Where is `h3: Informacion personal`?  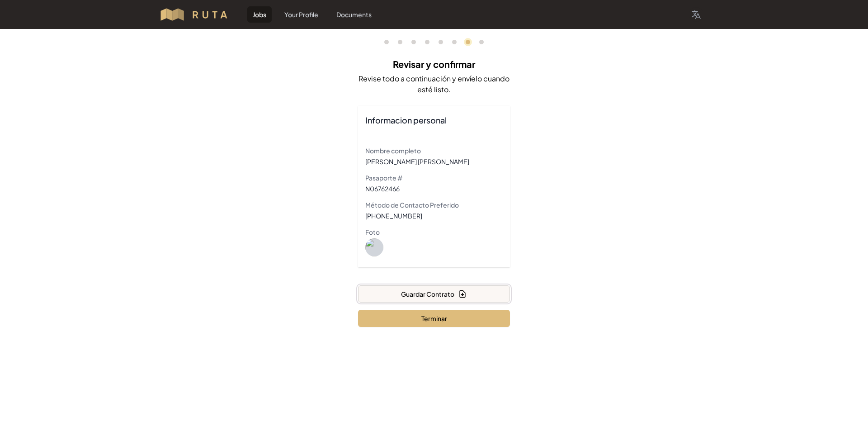 h3: Informacion personal is located at coordinates (434, 120).